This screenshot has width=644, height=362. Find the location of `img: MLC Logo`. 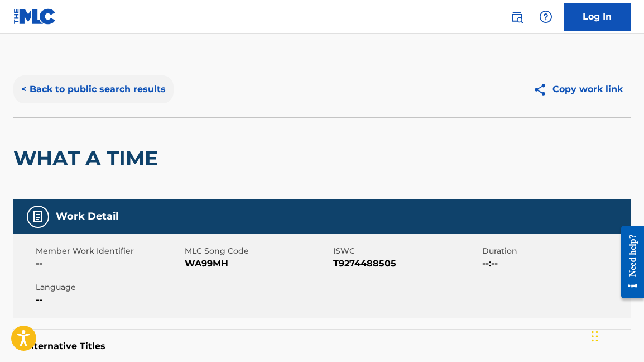

img: MLC Logo is located at coordinates (34, 16).